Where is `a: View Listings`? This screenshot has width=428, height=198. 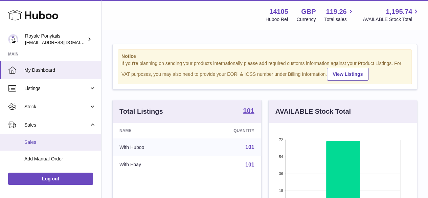
a: View Listings is located at coordinates (348, 74).